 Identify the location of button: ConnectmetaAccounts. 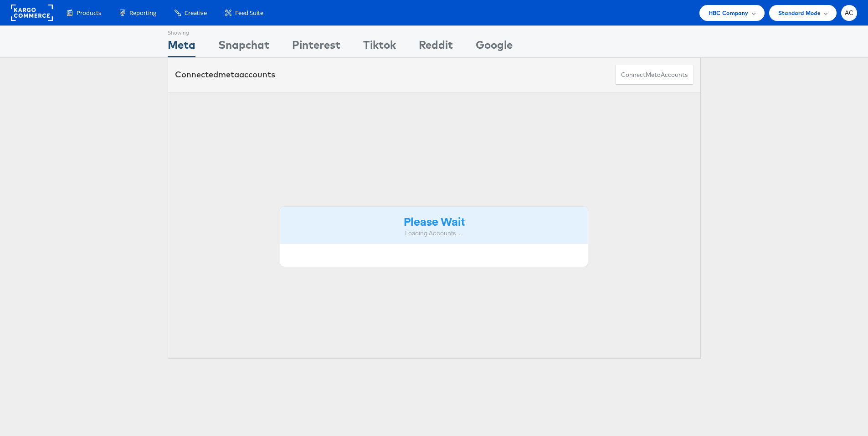
(654, 74).